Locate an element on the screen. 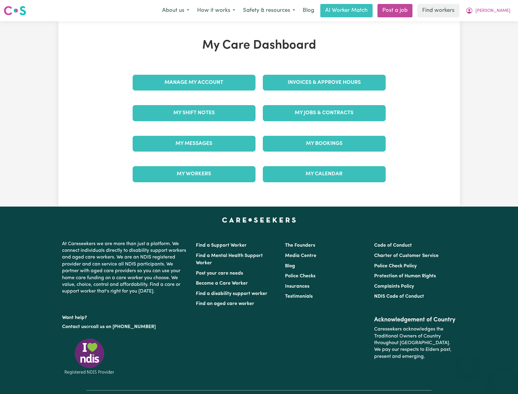 This screenshot has width=518, height=394. a: Careseekers home page is located at coordinates (259, 220).